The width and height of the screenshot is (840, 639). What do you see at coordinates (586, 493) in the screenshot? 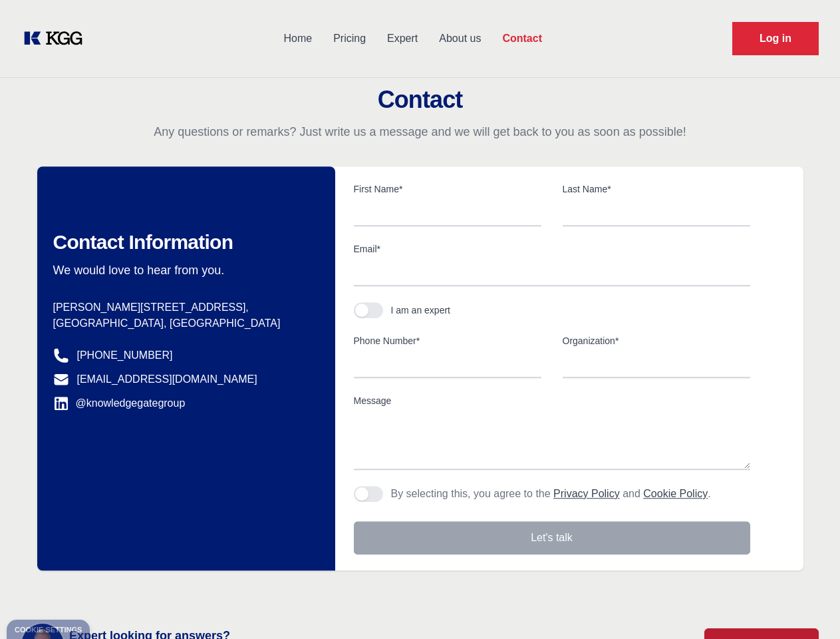
I see `a: Privacy Policy` at bounding box center [586, 493].